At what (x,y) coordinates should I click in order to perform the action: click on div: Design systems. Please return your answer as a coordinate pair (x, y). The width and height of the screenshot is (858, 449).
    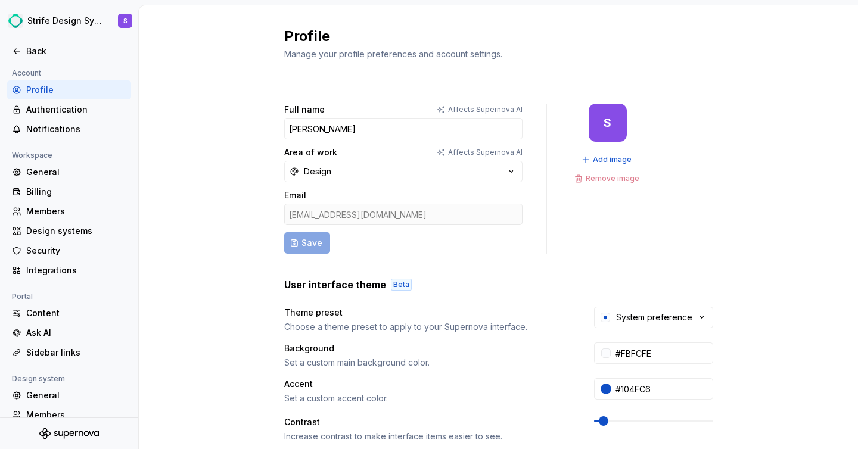
    Looking at the image, I should click on (76, 231).